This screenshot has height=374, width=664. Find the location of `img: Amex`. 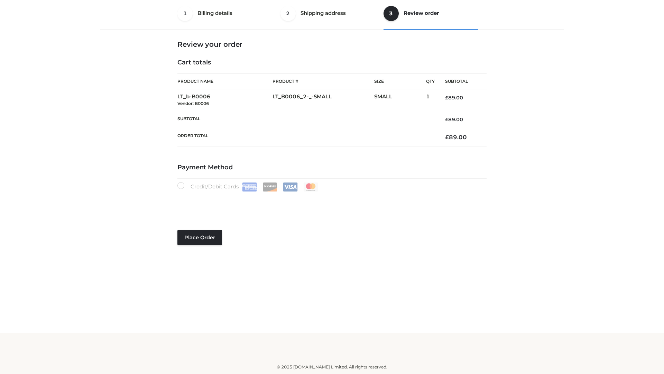

img: Amex is located at coordinates (249, 187).